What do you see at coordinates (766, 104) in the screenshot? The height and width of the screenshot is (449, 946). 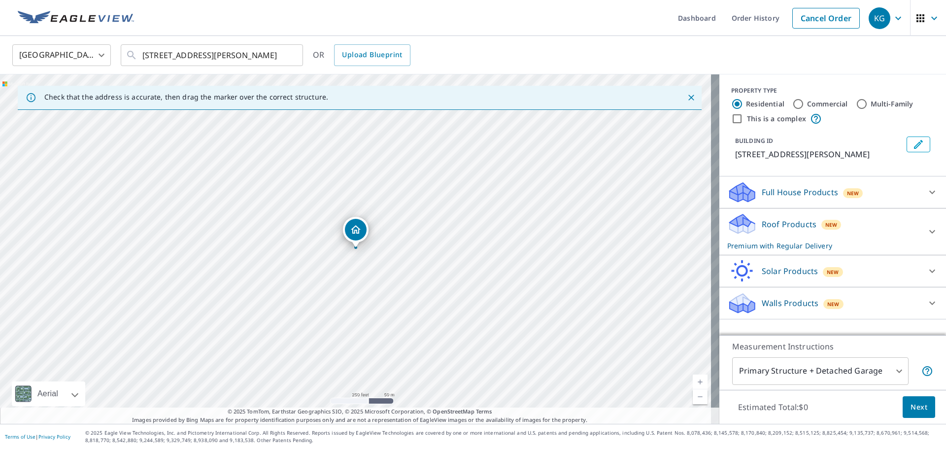 I see `label: Residential` at bounding box center [766, 104].